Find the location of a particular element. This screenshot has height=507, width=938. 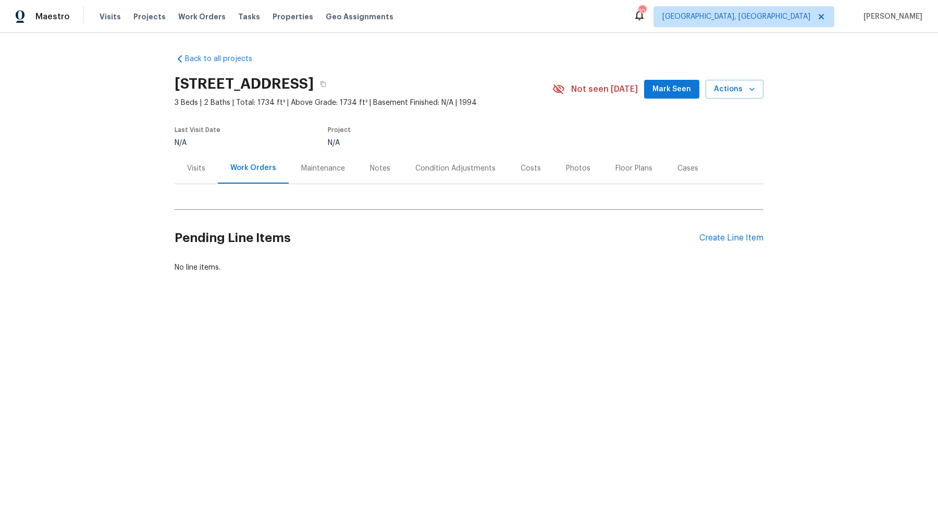

span: Visits is located at coordinates (110, 17).